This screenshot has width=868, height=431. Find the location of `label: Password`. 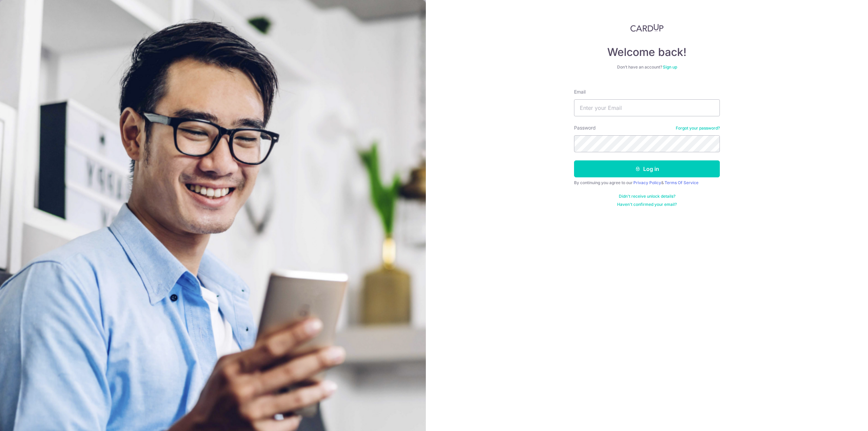

label: Password is located at coordinates (585, 128).